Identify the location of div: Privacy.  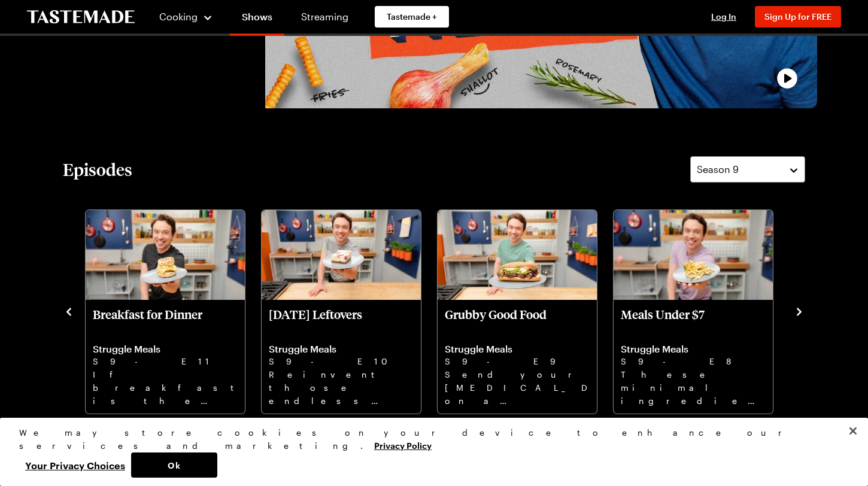
(429, 452).